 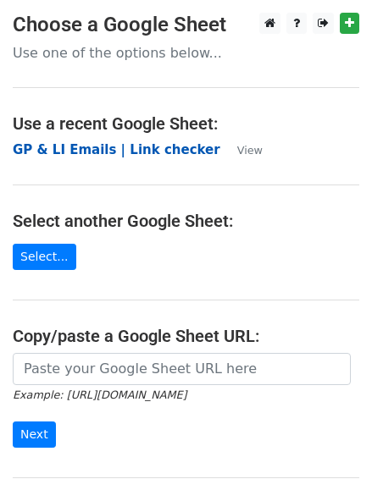 What do you see at coordinates (185, 53) in the screenshot?
I see `p: Use one of the options below...` at bounding box center [185, 53].